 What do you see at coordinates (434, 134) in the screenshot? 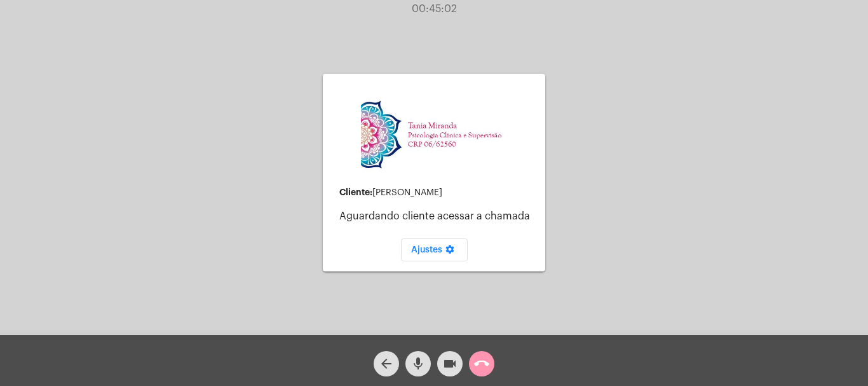
I see `img: 82f91219-cc54-a9e9-c892-318f5ec67ab1.jpg` at bounding box center [434, 134].